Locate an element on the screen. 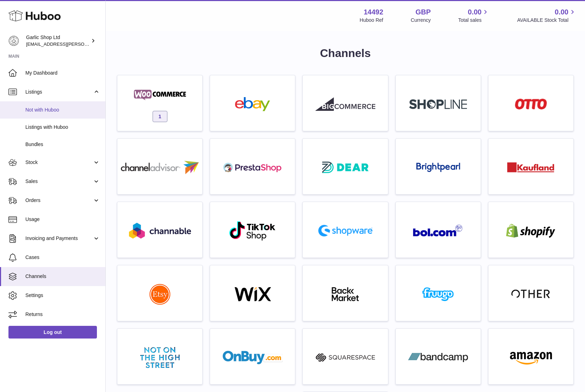 The image size is (585, 392). span: My Dashboard is located at coordinates (63, 73).